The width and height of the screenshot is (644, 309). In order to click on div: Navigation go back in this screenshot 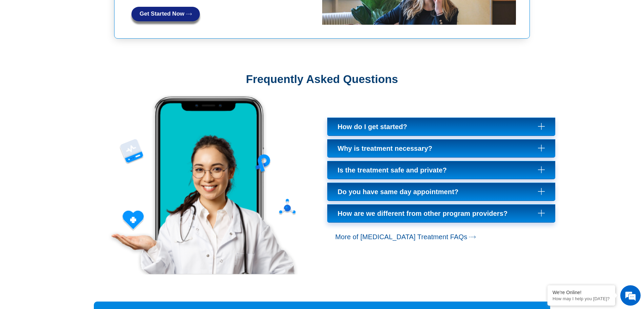, I will do `click(13, 40)`.